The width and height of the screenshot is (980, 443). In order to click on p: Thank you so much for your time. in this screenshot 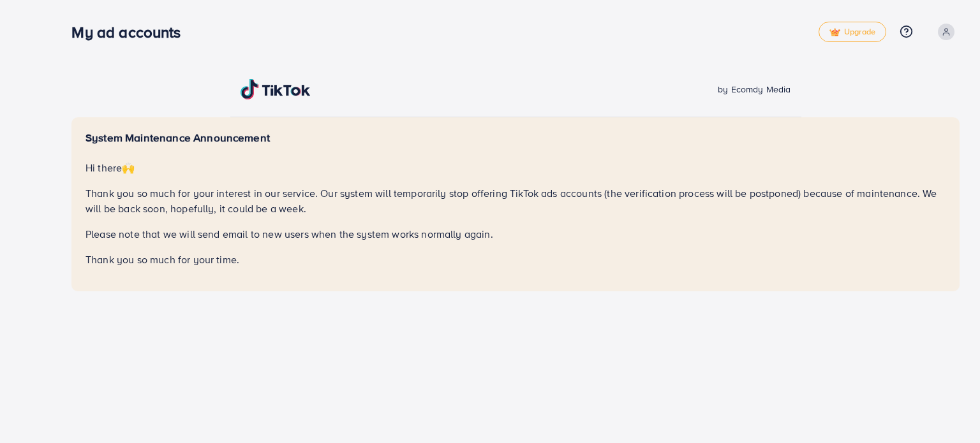, I will do `click(516, 259)`.